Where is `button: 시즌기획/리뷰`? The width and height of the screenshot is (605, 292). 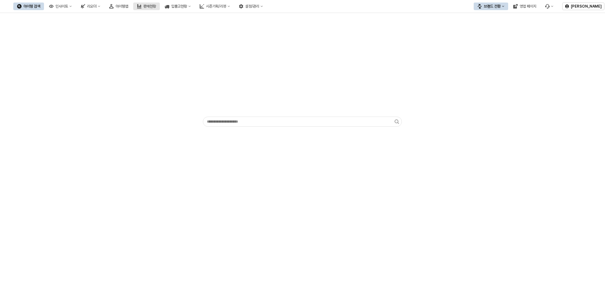 button: 시즌기획/리뷰 is located at coordinates (215, 6).